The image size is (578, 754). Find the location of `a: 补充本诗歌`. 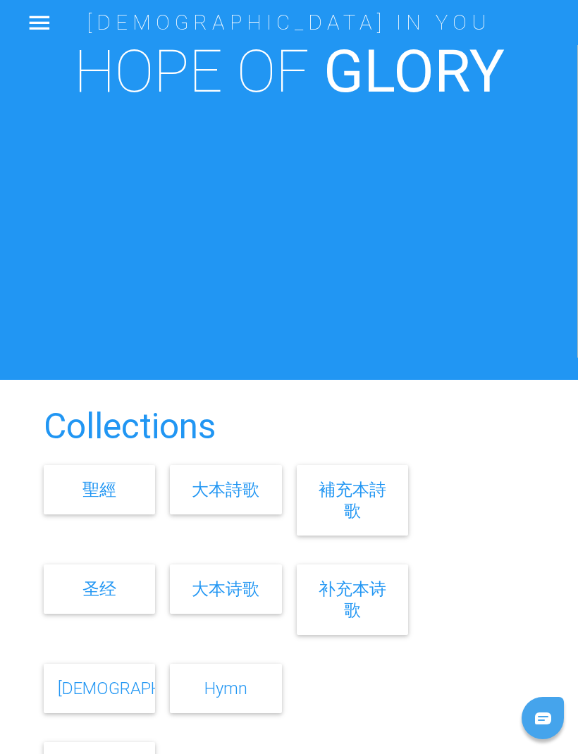

a: 补充本诗歌 is located at coordinates (352, 599).